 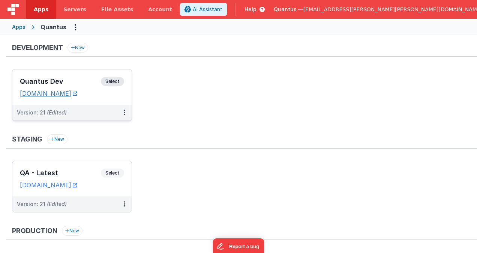 What do you see at coordinates (288, 9) in the screenshot?
I see `span: Quantus —` at bounding box center [288, 9].